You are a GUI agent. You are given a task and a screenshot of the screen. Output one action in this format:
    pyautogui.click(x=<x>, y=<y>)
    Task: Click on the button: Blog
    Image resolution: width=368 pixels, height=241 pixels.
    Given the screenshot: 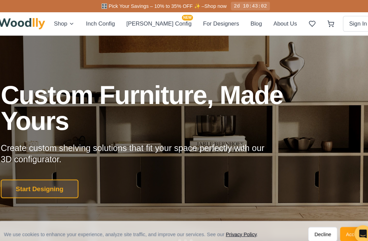 What is the action you would take?
    pyautogui.click(x=252, y=22)
    